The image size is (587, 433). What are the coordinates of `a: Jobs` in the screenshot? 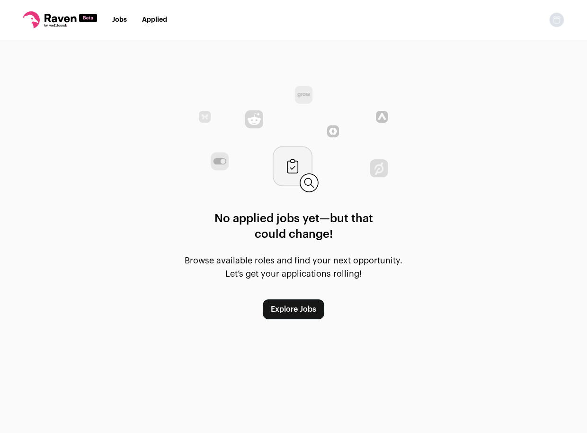 It's located at (119, 20).